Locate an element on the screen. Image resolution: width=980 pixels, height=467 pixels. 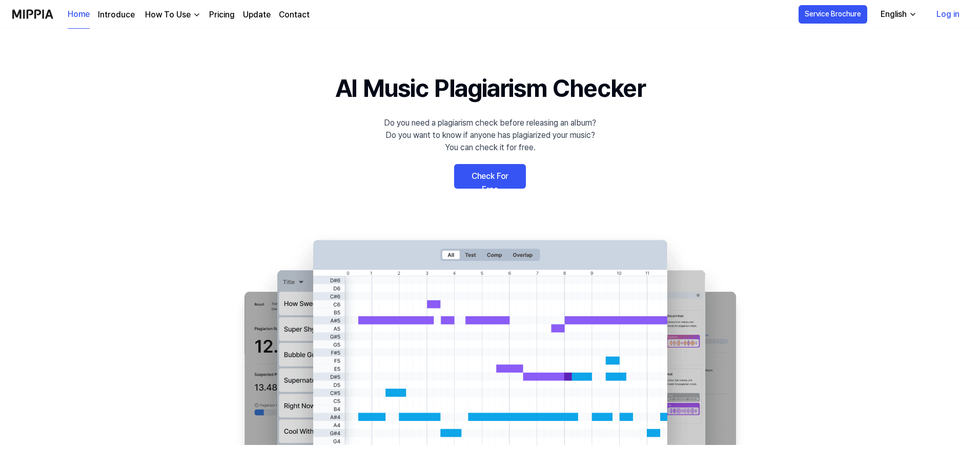
div: Do you need a plagiarism check before releasing an album? Do you want to know if anyone has plagi... is located at coordinates (490, 135).